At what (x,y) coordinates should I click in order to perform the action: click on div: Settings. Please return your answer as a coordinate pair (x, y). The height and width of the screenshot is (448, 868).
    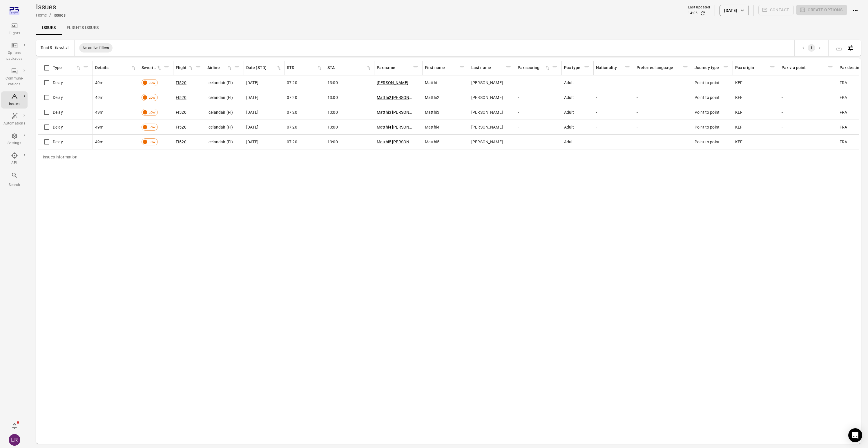
    Looking at the image, I should click on (14, 143).